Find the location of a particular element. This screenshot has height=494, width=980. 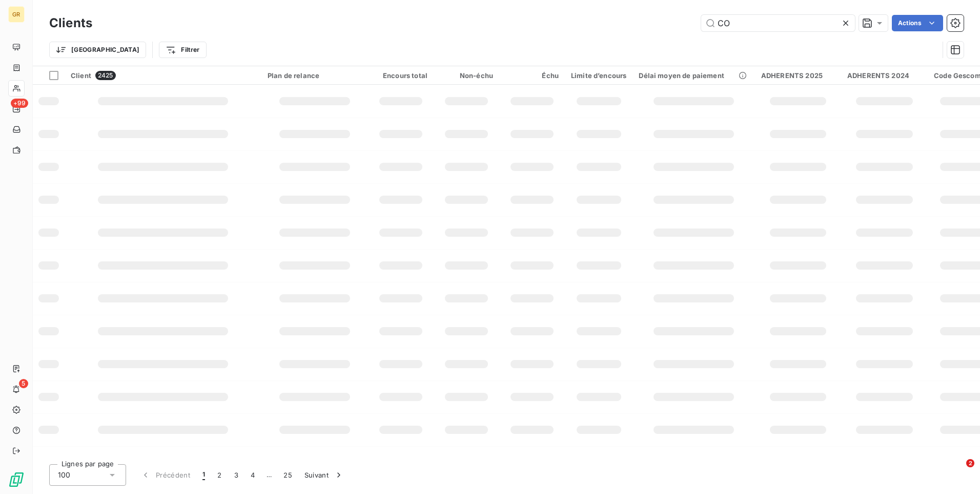

span: Client is located at coordinates (81, 75).